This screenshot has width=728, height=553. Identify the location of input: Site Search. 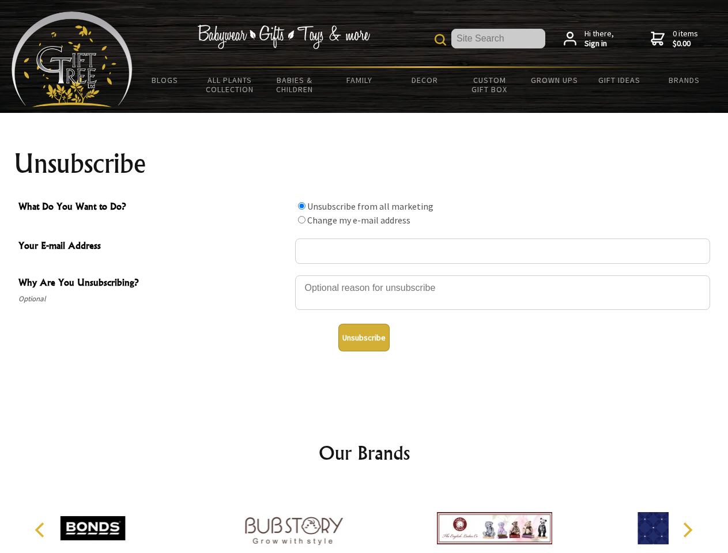
(498, 39).